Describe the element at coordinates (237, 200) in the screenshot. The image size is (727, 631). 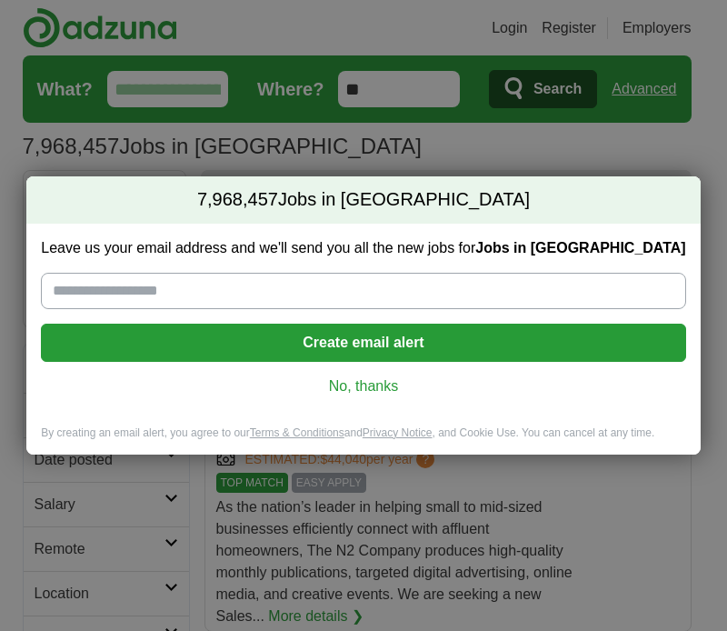
I see `span: 7,968,457` at that location.